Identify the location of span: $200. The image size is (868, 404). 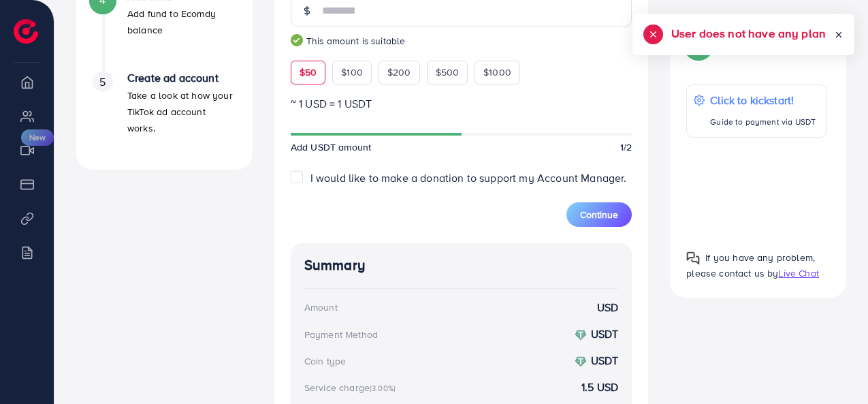
(399, 72).